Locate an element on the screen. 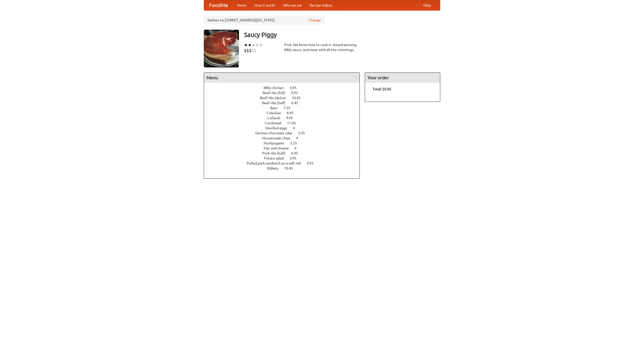 This screenshot has width=644, height=356. span: 6 is located at coordinates (298, 148).